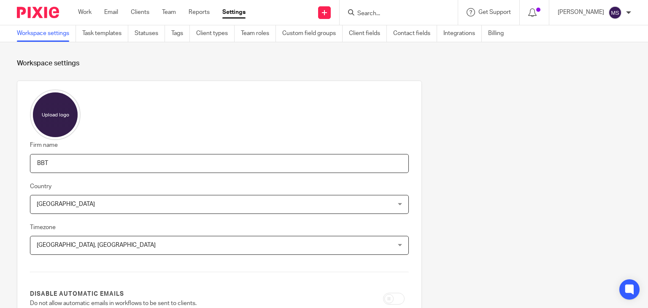 The width and height of the screenshot is (648, 308). I want to click on a: Reports, so click(199, 12).